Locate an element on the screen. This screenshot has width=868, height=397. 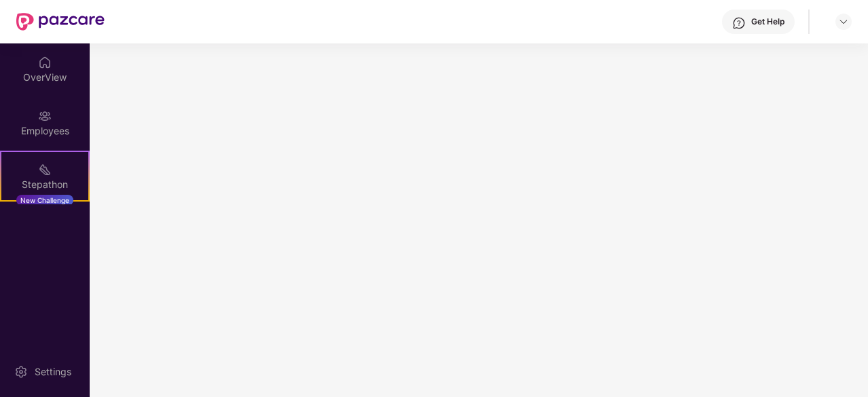
img: svg+xml;base64,PHN2ZyBpZD0iSG9tZSIgeG1sbnM9Imh0dHA6Ly93d3cudzMub3JnLzIwMDAvc3ZnIiB3aWR0aD0iMjAiIG... is located at coordinates (45, 63).